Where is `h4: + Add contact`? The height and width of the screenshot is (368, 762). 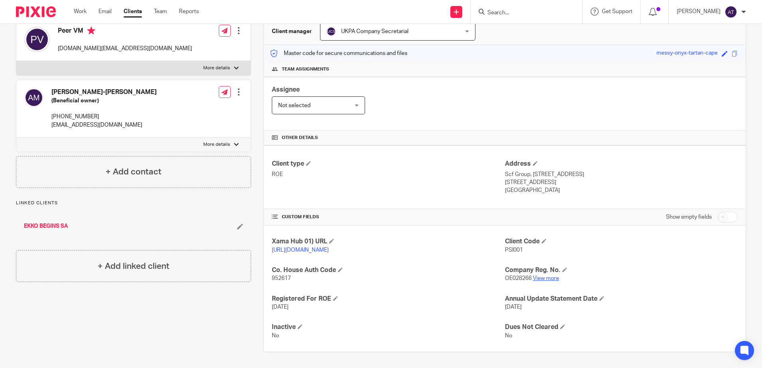
h4: + Add contact is located at coordinates (133, 172).